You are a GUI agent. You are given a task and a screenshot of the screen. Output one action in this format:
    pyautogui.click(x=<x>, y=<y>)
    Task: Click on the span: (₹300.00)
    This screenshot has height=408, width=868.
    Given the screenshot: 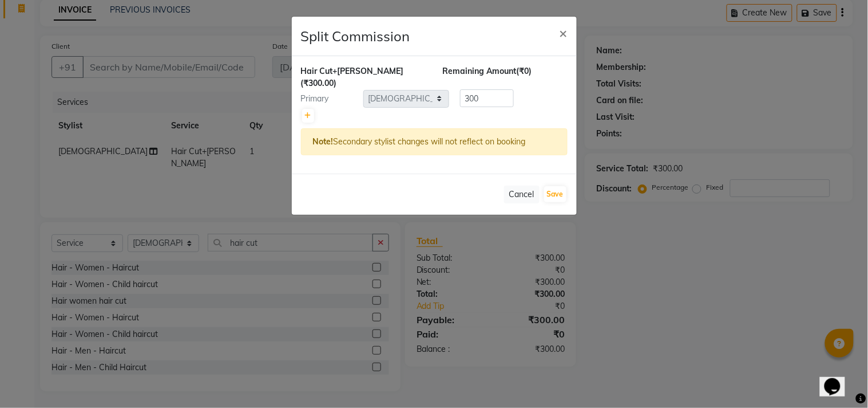 What is the action you would take?
    pyautogui.click(x=319, y=83)
    